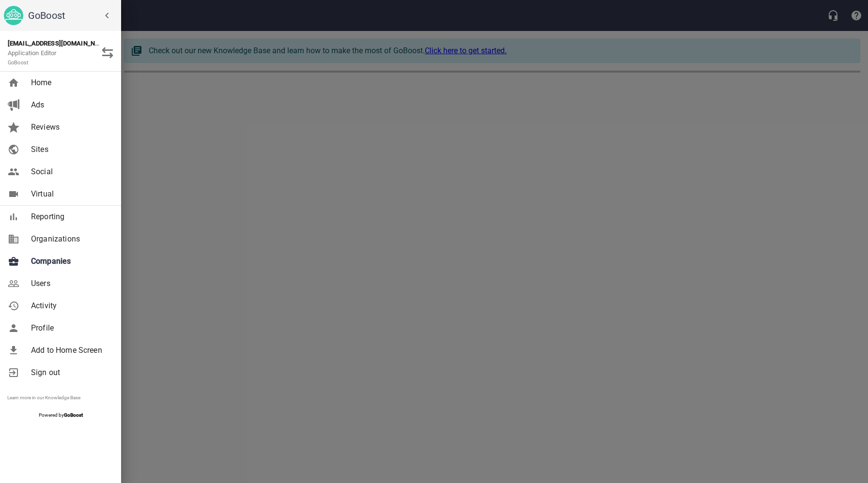  Describe the element at coordinates (70, 194) in the screenshot. I see `span: Virtual` at that location.